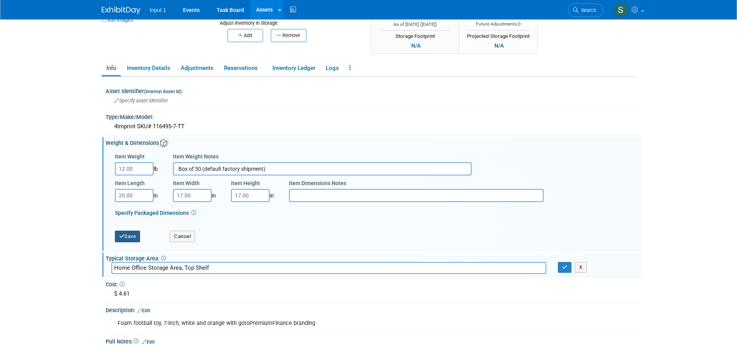 The height and width of the screenshot is (352, 737). What do you see at coordinates (243, 68) in the screenshot?
I see `a: Reservations` at bounding box center [243, 68].